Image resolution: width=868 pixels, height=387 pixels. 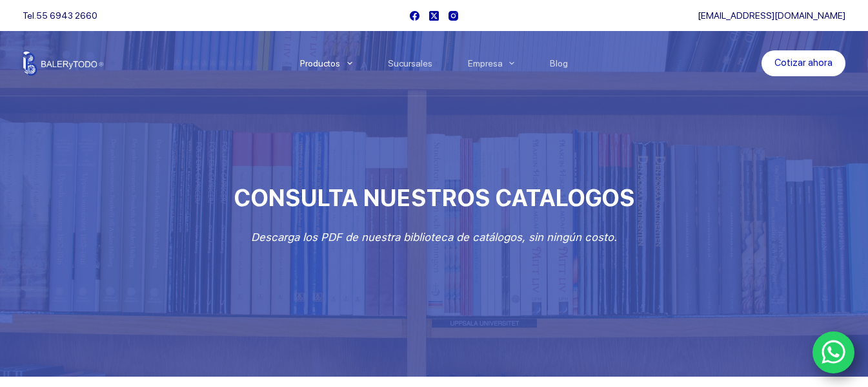 What do you see at coordinates (453, 16) in the screenshot?
I see `a: Instagram` at bounding box center [453, 16].